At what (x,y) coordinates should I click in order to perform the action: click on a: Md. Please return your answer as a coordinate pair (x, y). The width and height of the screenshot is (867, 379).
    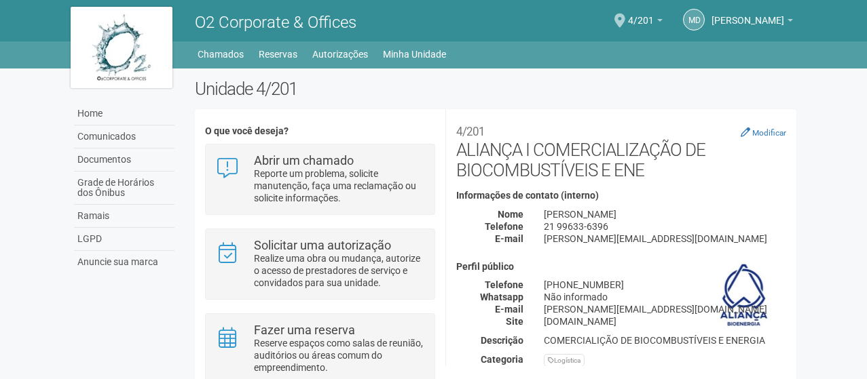
    Looking at the image, I should click on (694, 20).